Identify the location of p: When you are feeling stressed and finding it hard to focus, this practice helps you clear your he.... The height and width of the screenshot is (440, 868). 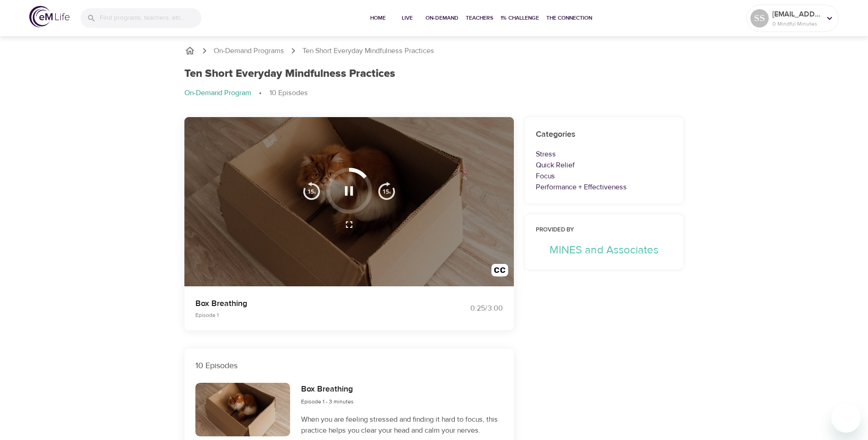
(402, 425).